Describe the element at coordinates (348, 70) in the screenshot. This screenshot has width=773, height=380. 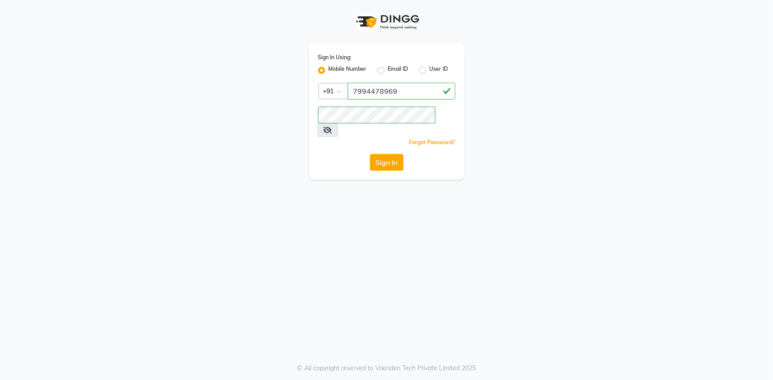
I see `label: Mobile Number` at that location.